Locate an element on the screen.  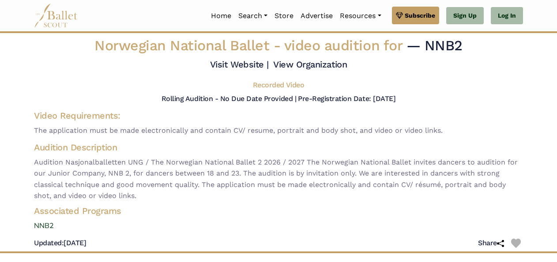
h4: Audition Description is located at coordinates (279, 148).